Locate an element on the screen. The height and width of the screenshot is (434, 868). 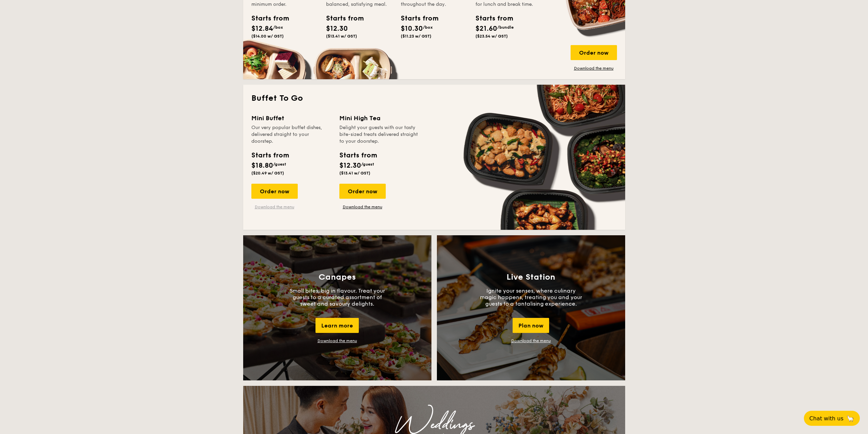
div: Weddings is located at coordinates (434, 424).